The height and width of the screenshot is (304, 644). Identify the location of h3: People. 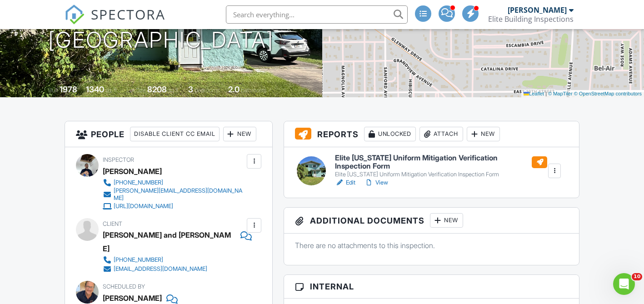
(169, 134).